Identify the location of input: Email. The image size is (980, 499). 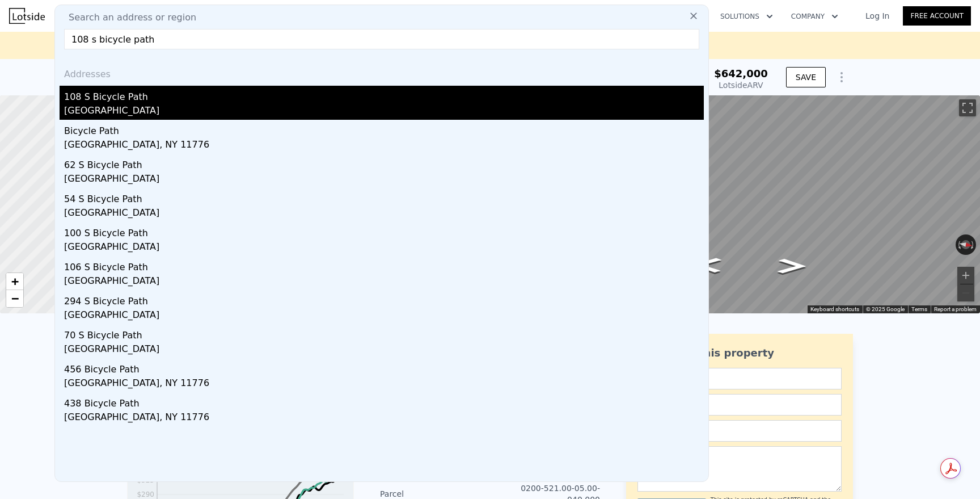
(739, 404).